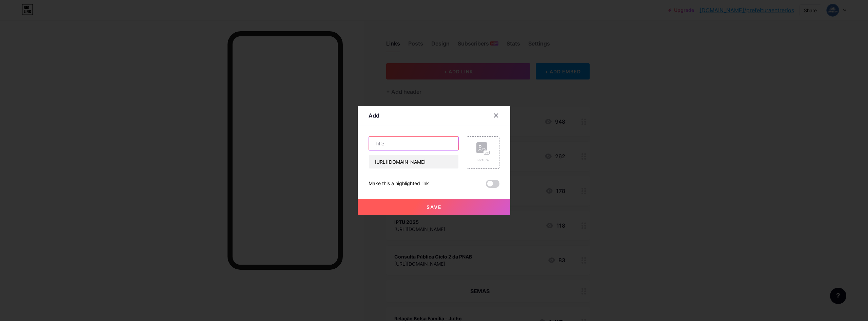 This screenshot has width=868, height=321. What do you see at coordinates (413, 161) in the screenshot?
I see `input: URL` at bounding box center [413, 161].